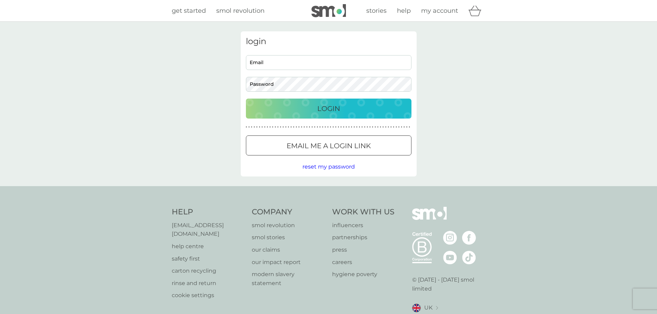  Describe the element at coordinates (288, 263) in the screenshot. I see `a: our impact report` at that location.